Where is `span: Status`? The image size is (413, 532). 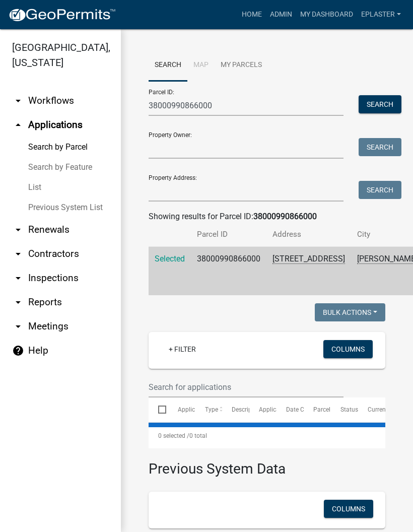
span: Status is located at coordinates (350, 409).